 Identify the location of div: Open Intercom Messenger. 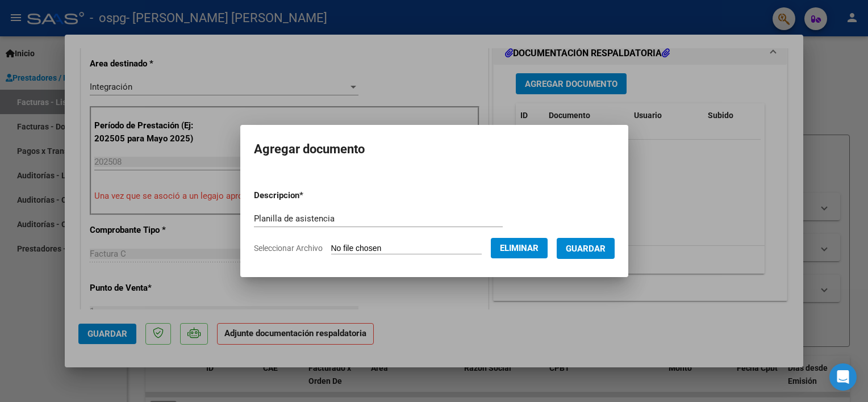
(843, 376).